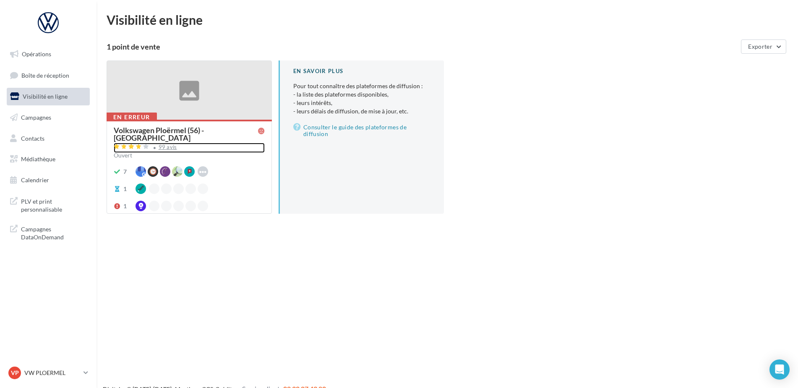  What do you see at coordinates (447, 20) in the screenshot?
I see `div: Visibilité en ligne` at bounding box center [447, 20].